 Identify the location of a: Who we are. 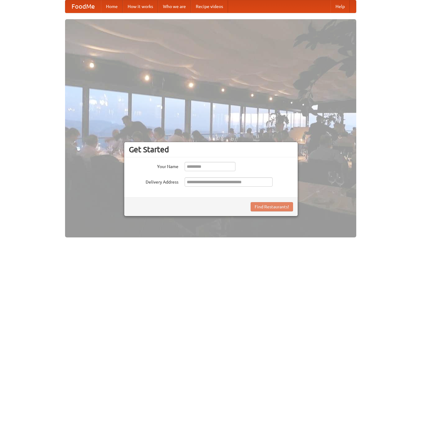
(174, 7).